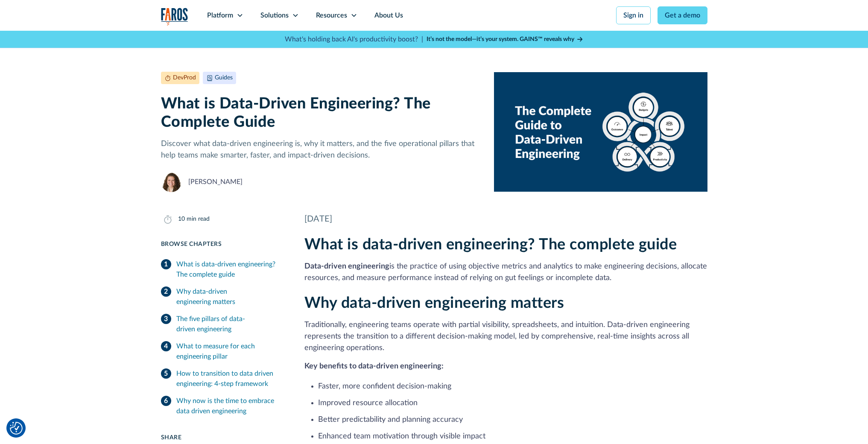  Describe the element at coordinates (175, 16) in the screenshot. I see `img: Logo of the analytics and reporting company Faros.` at that location.